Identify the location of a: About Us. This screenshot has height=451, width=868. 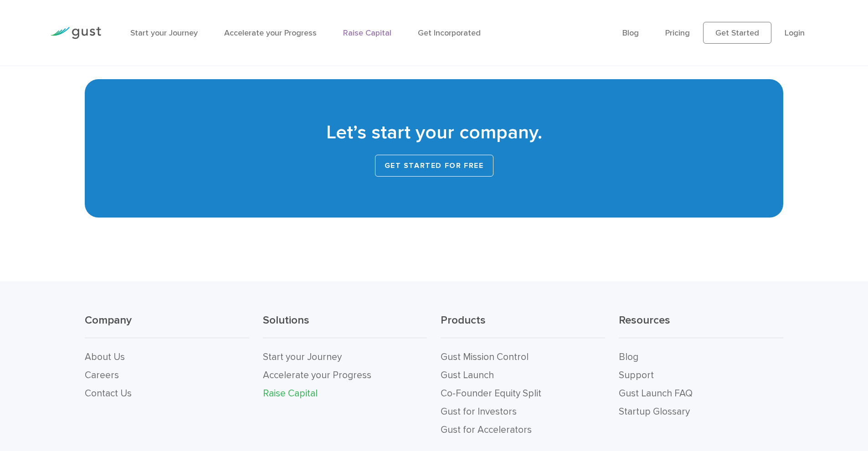
(105, 357).